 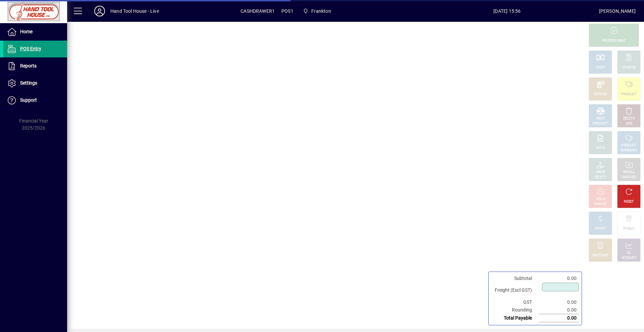 I want to click on div: DELETE, so click(x=629, y=118).